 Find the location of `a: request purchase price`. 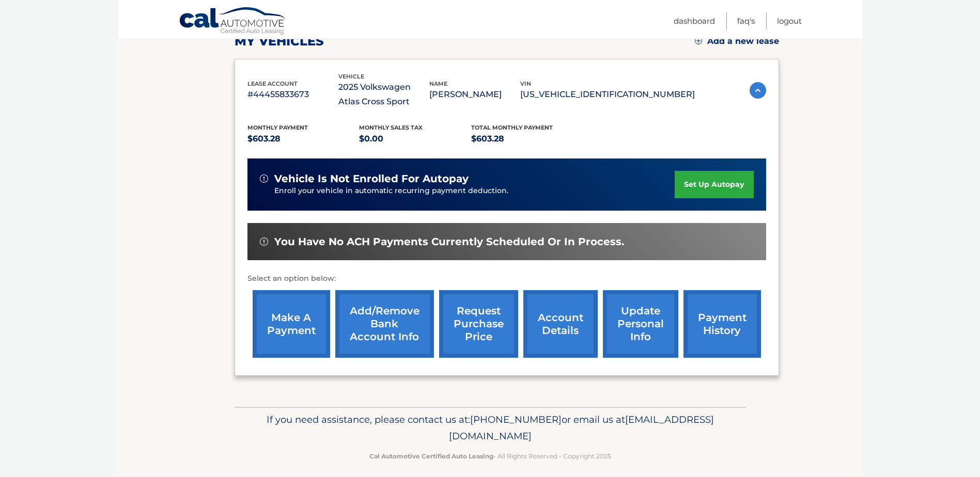

a: request purchase price is located at coordinates (478, 323).